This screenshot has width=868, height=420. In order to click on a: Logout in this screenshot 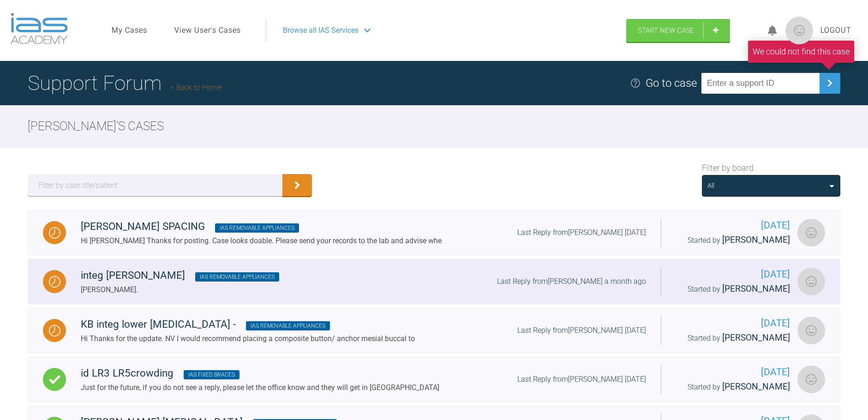, I will do `click(836, 31)`.